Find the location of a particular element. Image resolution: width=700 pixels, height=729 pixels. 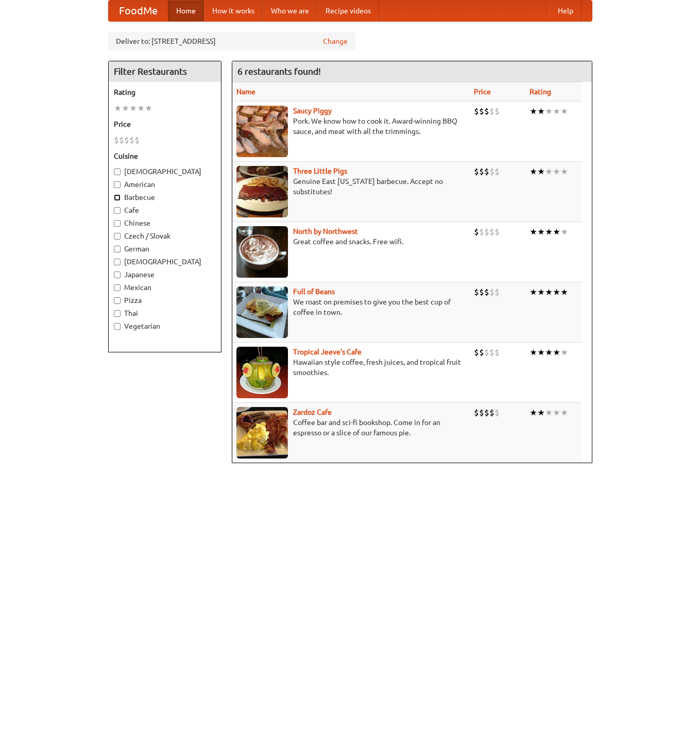

a: Change is located at coordinates (336, 41).